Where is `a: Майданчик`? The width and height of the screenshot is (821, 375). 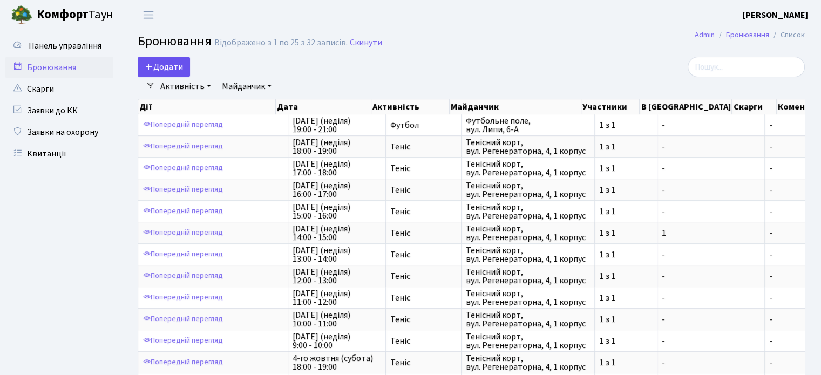
a: Майданчик is located at coordinates (247, 86).